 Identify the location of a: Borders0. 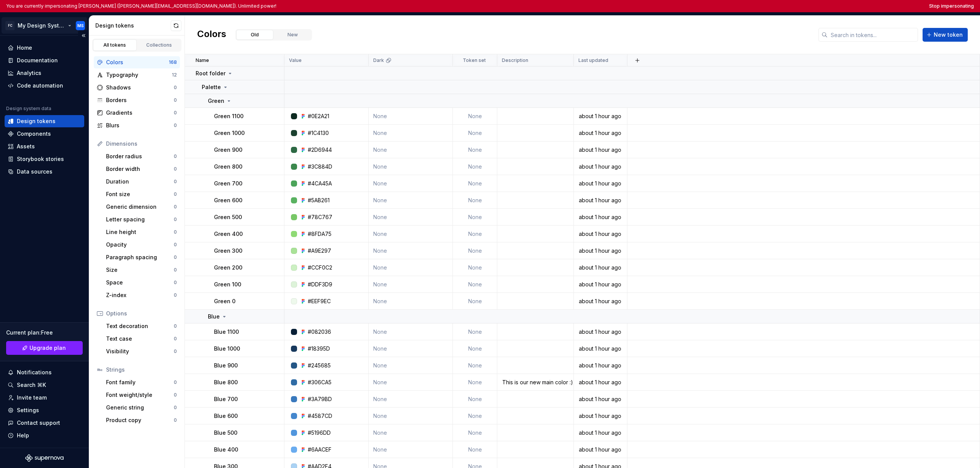
(137, 100).